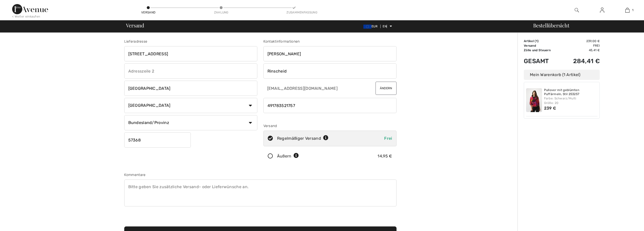 This screenshot has width=644, height=231. What do you see at coordinates (136, 41) in the screenshot?
I see `font: Lieferadresse` at bounding box center [136, 41].